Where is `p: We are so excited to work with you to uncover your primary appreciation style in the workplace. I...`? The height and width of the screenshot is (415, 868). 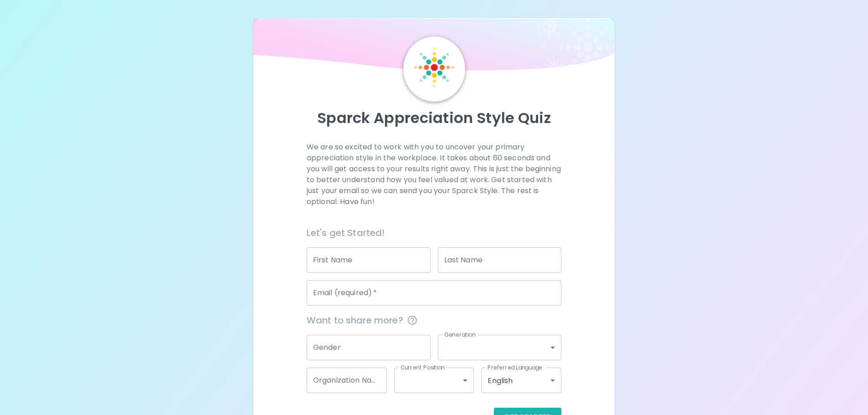 p: We are so excited to work with you to uncover your primary appreciation style in the workplace. I... is located at coordinates (434, 175).